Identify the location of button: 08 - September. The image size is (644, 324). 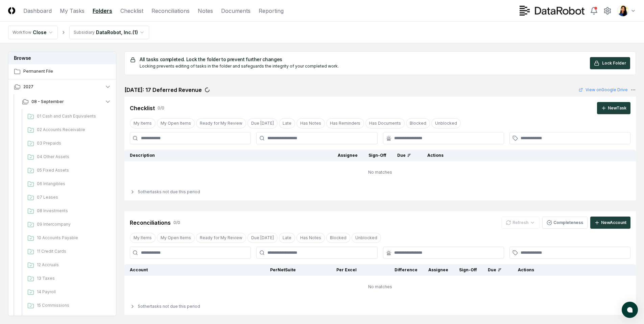
(66, 102).